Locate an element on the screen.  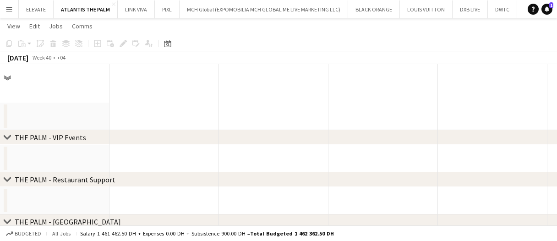
div: THE PALM - VIP Events is located at coordinates (50, 137).